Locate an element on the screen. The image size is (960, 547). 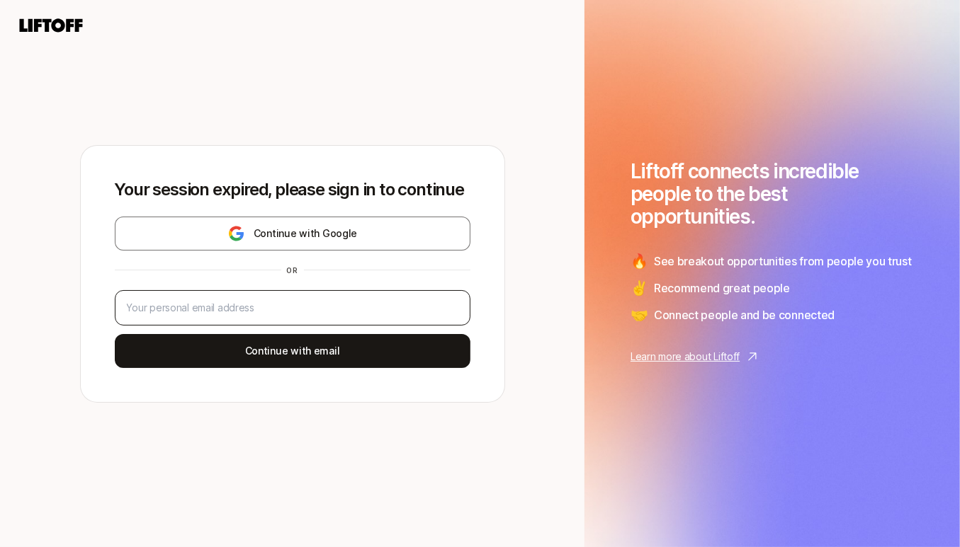
input: Your personal email address is located at coordinates (292, 308).